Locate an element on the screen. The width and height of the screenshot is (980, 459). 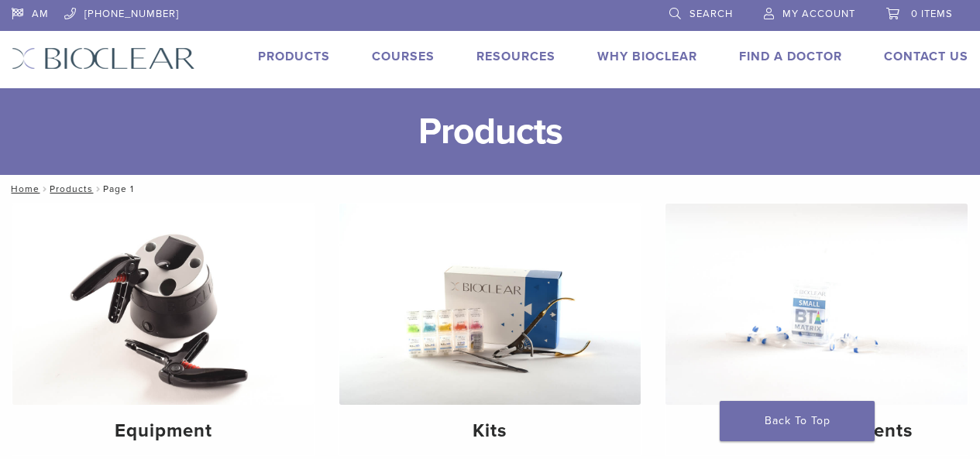
img: Equipment is located at coordinates (163, 305).